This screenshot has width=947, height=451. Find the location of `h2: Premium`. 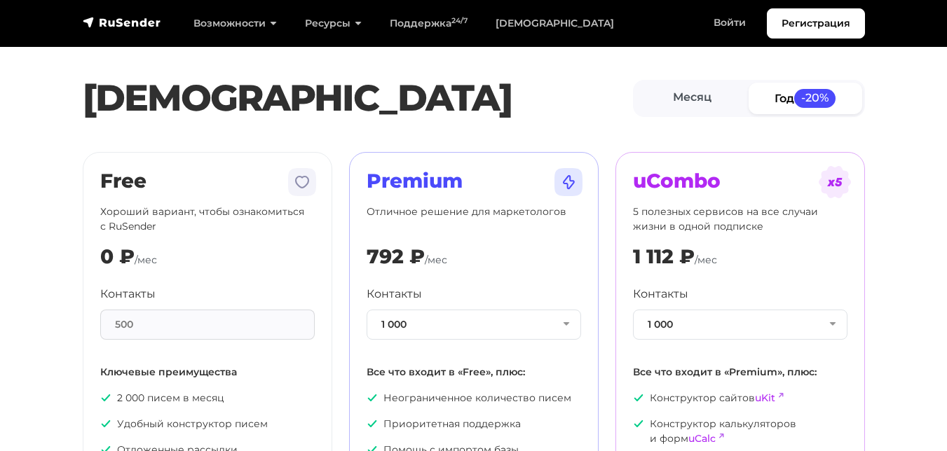

h2: Premium is located at coordinates (474, 182).